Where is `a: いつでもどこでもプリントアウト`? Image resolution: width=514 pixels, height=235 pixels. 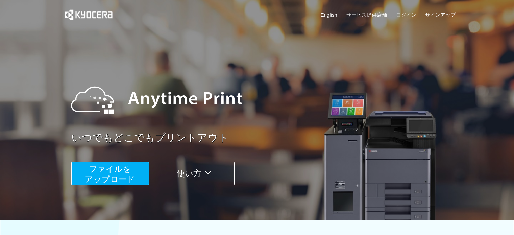
a: いつでもどこでもプリントアウト is located at coordinates (266, 138).